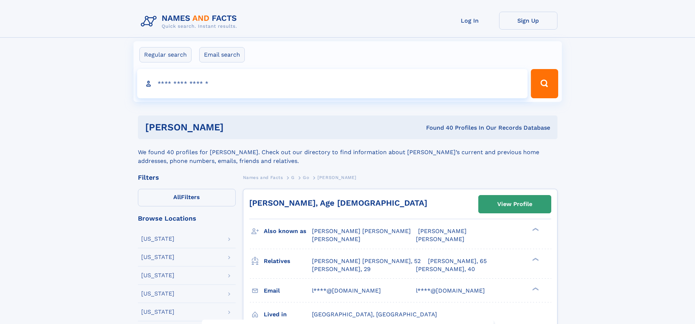 The height and width of the screenshot is (324, 695). I want to click on a: Names and Facts, so click(263, 177).